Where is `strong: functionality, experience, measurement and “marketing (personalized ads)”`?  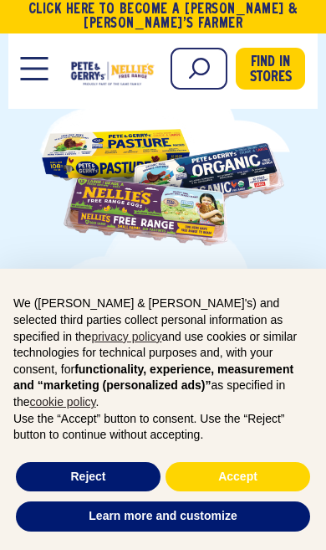
strong: functionality, experience, measurement and “marketing (personalized ads)” is located at coordinates (153, 377).